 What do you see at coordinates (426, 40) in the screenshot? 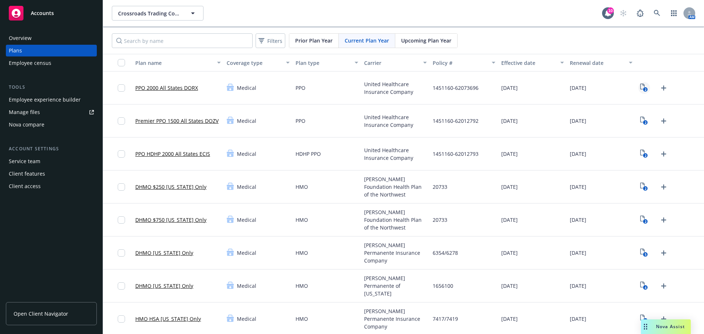
I see `span: Upcoming Plan Year` at bounding box center [426, 40].